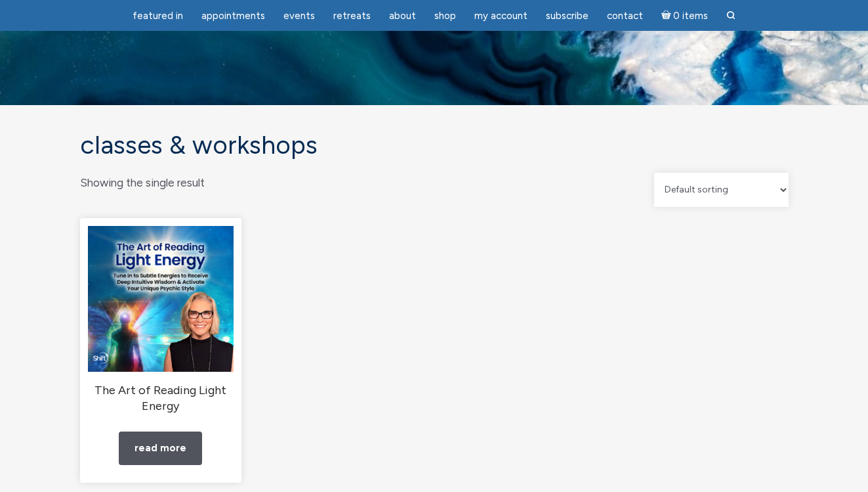  Describe the element at coordinates (445, 16) in the screenshot. I see `a: Shop` at that location.